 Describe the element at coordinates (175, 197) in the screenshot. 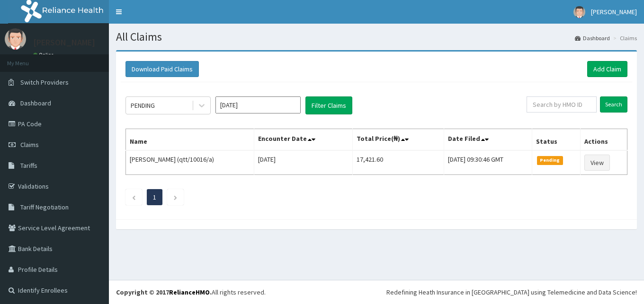

I see `a: Next page` at that location.